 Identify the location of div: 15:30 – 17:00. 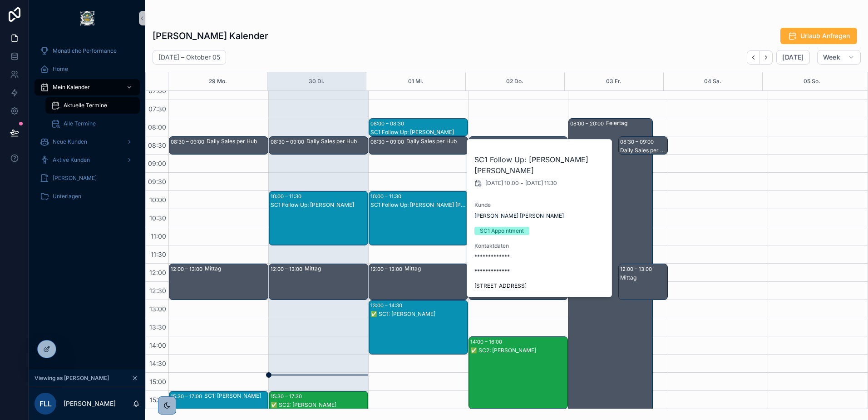
(188, 396).